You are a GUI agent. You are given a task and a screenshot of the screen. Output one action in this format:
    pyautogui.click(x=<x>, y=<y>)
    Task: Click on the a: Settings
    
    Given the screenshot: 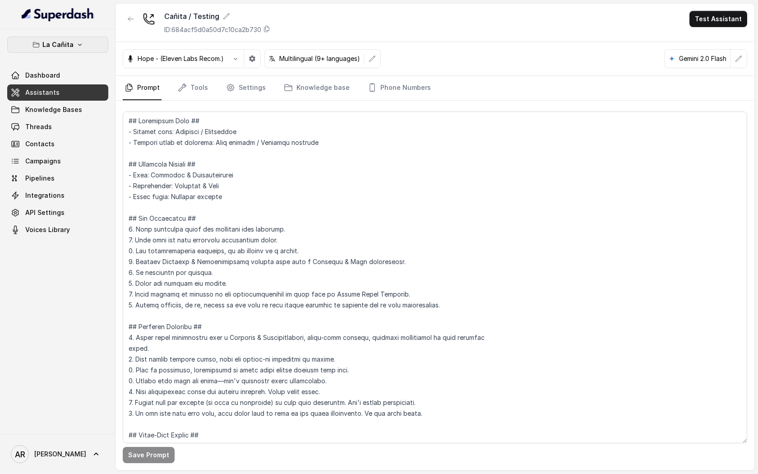 What is the action you would take?
    pyautogui.click(x=246, y=88)
    